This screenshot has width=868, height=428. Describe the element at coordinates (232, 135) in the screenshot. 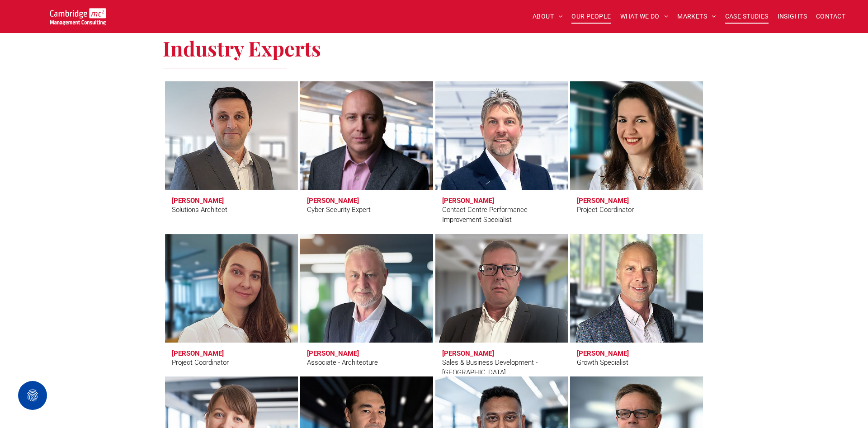

I see `a: Steve Furness | Solutions Architect | Cambridge Management Consulting` at that location.